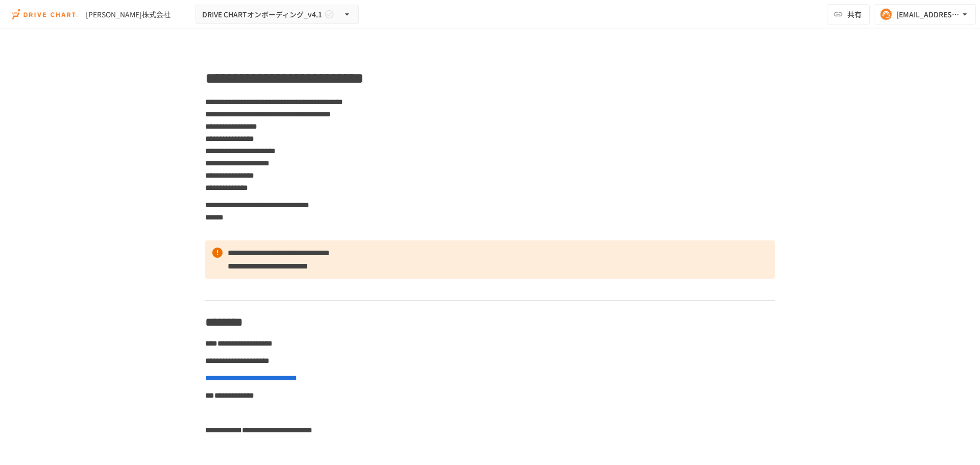 This screenshot has height=465, width=980. What do you see at coordinates (277, 14) in the screenshot?
I see `button: DRIVE CHARTオンボーディング_v4.1` at bounding box center [277, 14].